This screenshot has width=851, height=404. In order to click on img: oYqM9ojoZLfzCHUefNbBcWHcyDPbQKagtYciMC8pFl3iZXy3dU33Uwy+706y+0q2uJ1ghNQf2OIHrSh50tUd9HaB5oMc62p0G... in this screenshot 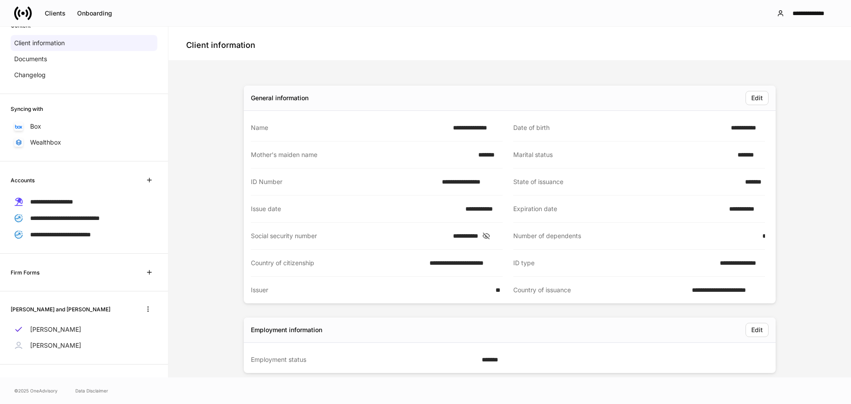, I will do `click(19, 126)`.